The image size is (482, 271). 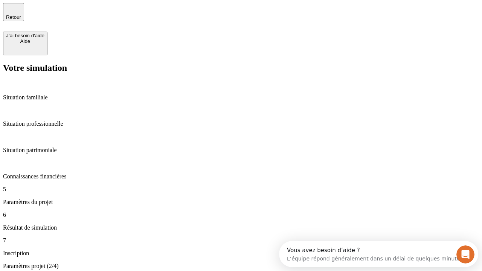 What do you see at coordinates (241, 266) in the screenshot?
I see `p: Paramètres projet (2/4)` at bounding box center [241, 266].